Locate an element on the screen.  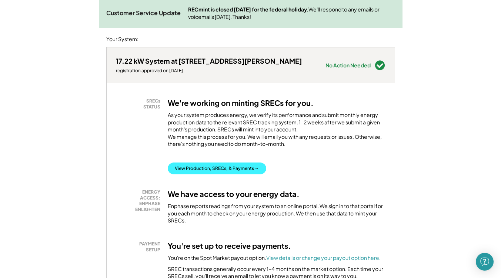
div: Your System: is located at coordinates (122, 39).